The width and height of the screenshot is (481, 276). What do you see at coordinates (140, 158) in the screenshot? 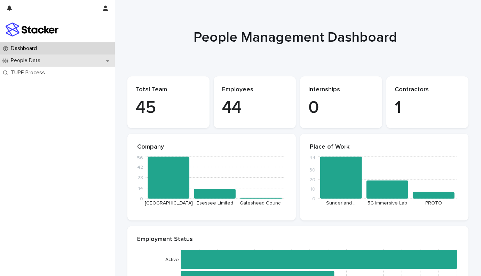
I see `tspan: 56` at bounding box center [140, 158].